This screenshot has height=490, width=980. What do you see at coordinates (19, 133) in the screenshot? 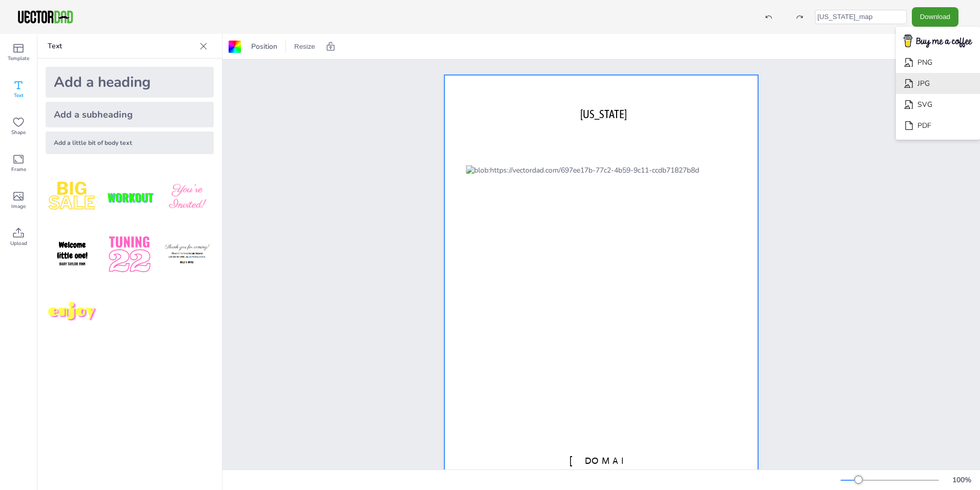
I see `span: Shape` at bounding box center [19, 133].